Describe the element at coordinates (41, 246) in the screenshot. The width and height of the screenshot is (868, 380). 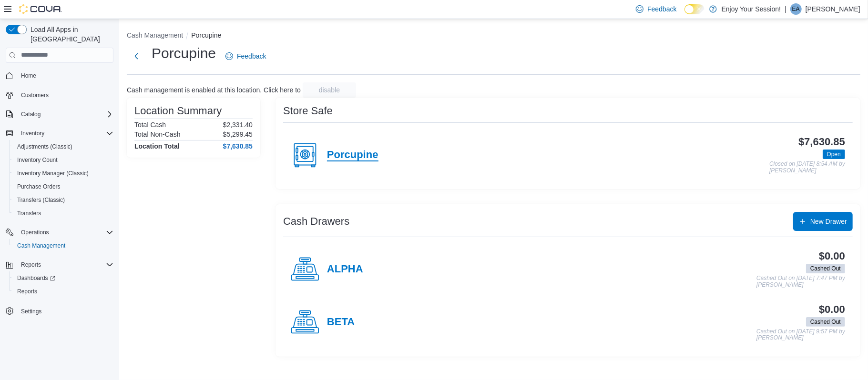
I see `a: Cash Management` at that location.